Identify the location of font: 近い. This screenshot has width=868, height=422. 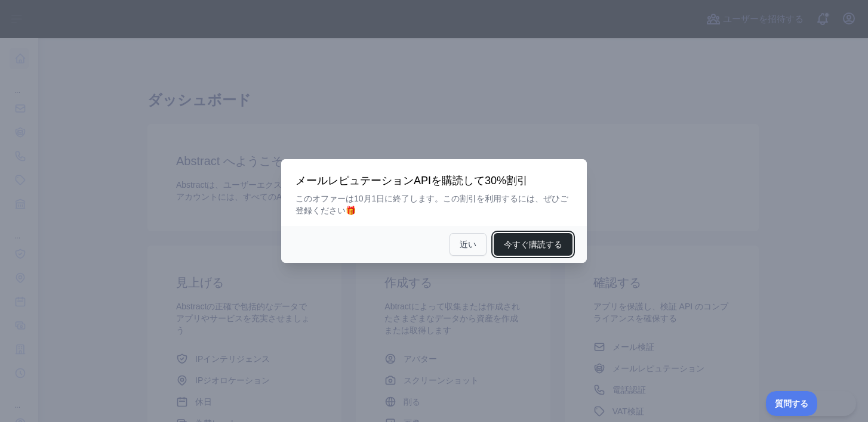
(468, 245).